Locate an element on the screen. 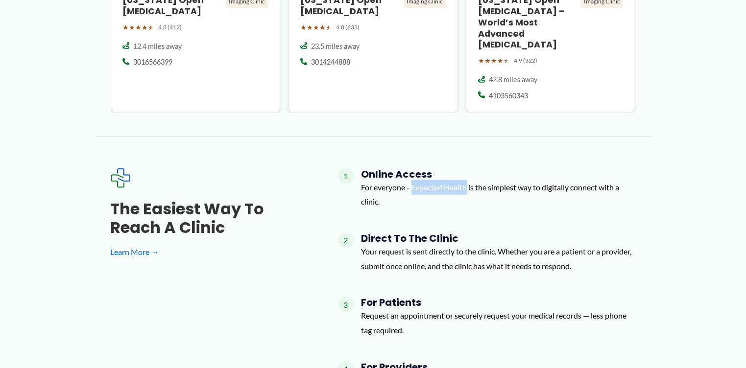 Image resolution: width=746 pixels, height=368 pixels. span: 3 is located at coordinates (346, 305).